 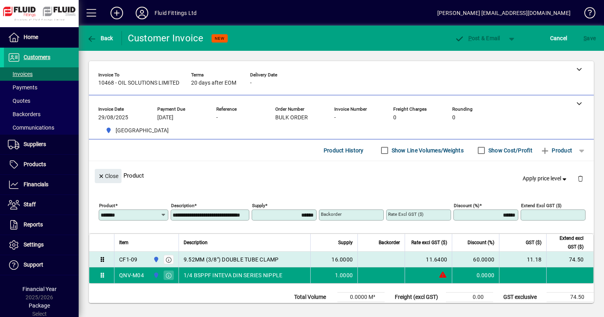 What do you see at coordinates (292, 118) in the screenshot?
I see `span: BULK ORDER` at bounding box center [292, 118].